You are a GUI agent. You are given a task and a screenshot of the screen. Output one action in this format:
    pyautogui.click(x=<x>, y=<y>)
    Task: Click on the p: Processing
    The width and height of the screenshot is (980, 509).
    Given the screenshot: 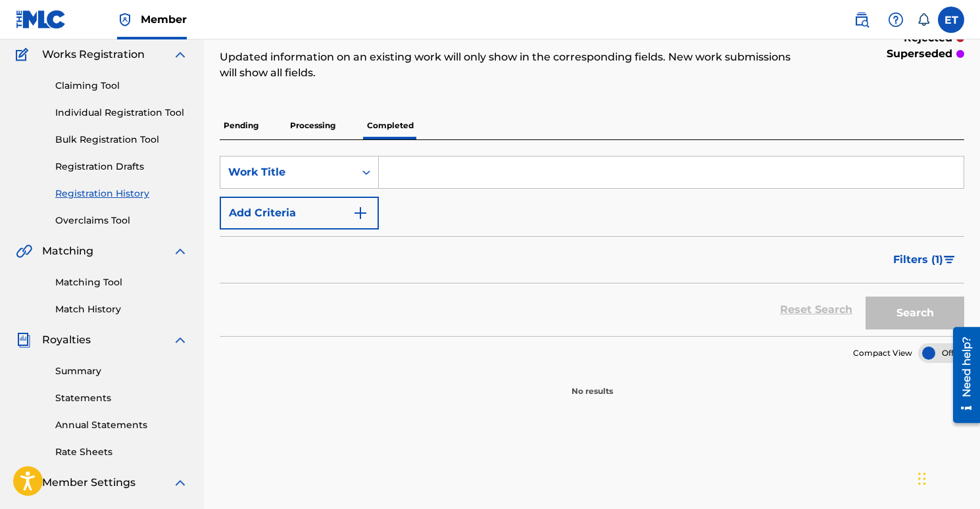 What is the action you would take?
    pyautogui.click(x=312, y=126)
    